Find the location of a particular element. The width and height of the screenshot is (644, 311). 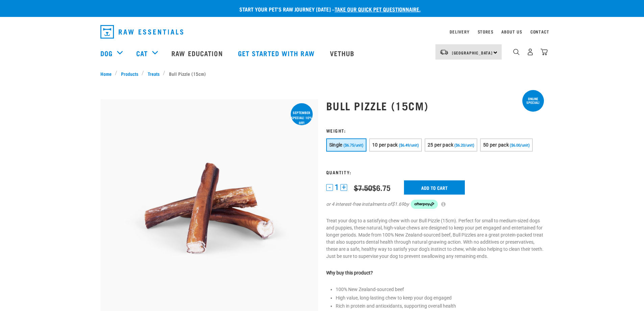

a: take our quick pet questionnaire. is located at coordinates (378, 9).